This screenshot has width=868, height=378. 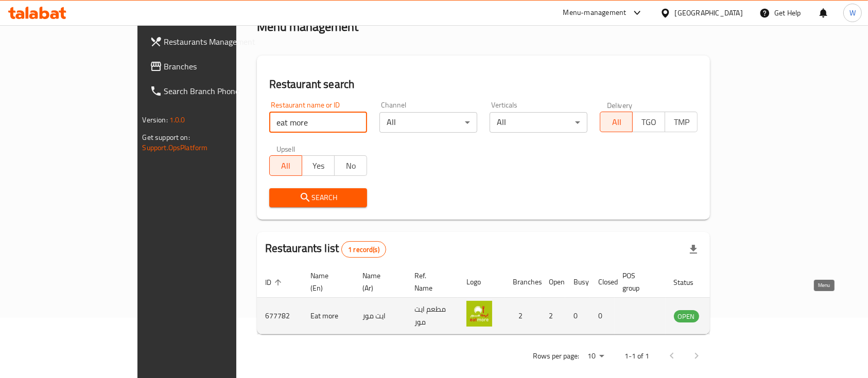 I want to click on span: TMP, so click(x=681, y=122).